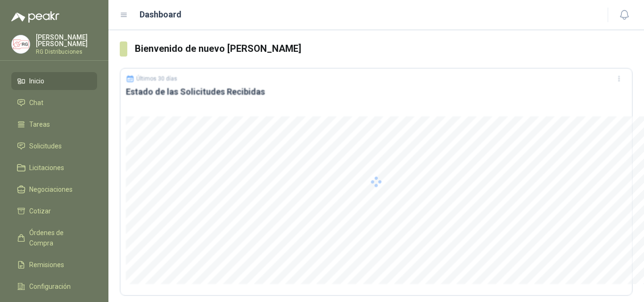 This screenshot has height=302, width=644. What do you see at coordinates (54, 212) in the screenshot?
I see `a: Cotizar` at bounding box center [54, 212].